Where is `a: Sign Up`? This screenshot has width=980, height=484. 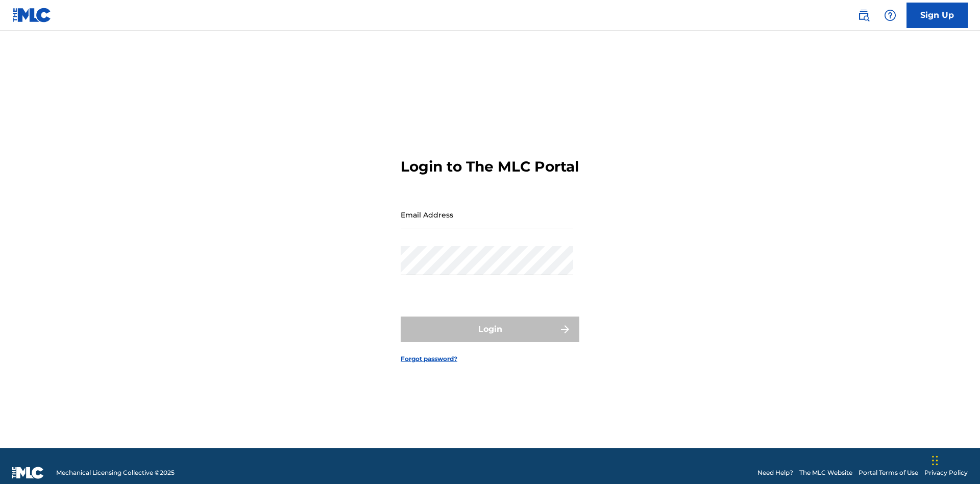 a: Sign Up is located at coordinates (937, 15).